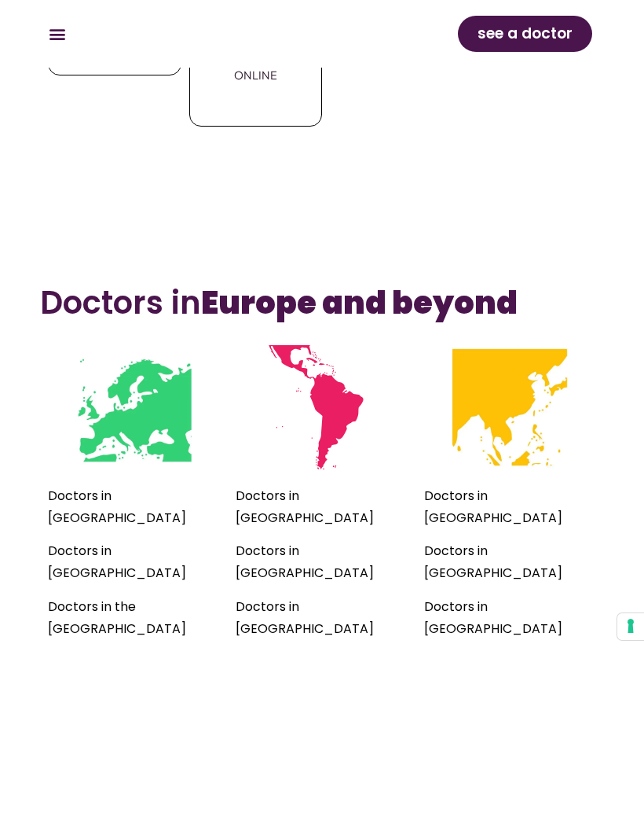 The height and width of the screenshot is (835, 644). What do you see at coordinates (134, 407) in the screenshot?
I see `img: Mini map of the countries where Doctorsa is available - Europe, UK and Turkey` at bounding box center [134, 407].